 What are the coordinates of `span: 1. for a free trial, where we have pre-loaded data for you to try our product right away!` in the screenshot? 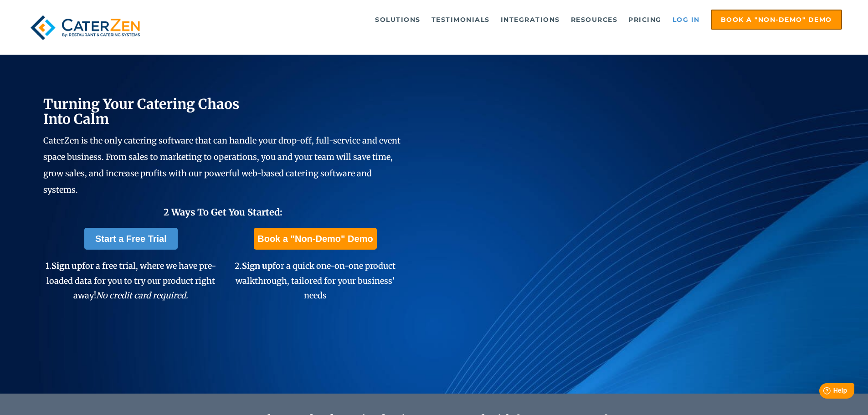 It's located at (131, 281).